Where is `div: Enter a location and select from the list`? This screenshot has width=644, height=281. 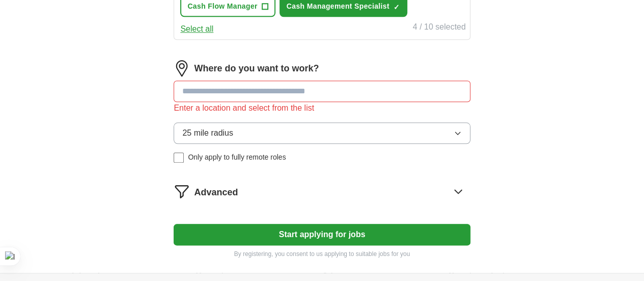
div: Enter a location and select from the list is located at coordinates (322, 108).